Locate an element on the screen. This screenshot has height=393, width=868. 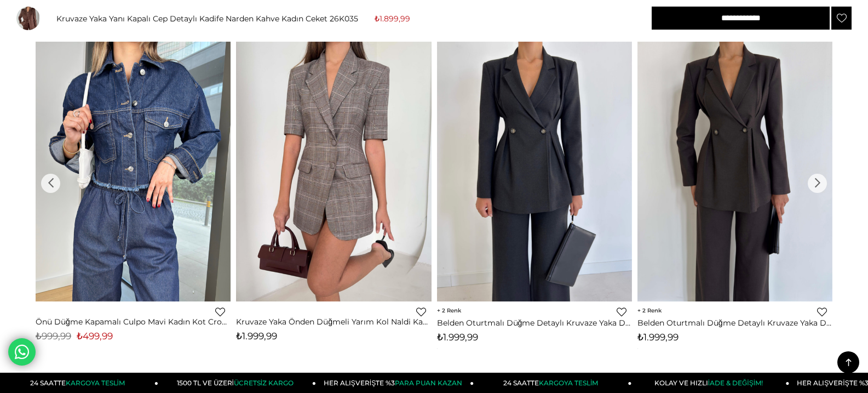
img: Belden Oturtmalı Düğme Detaylı Kruvaze Yaka Deslin Kahve Kadın Ceket 26K029 is located at coordinates (735, 172).